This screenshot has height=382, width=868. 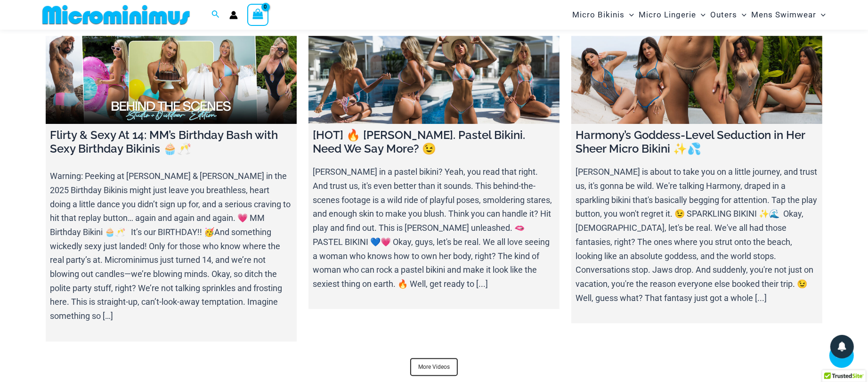 What do you see at coordinates (699, 15) in the screenshot?
I see `nav: Site Navigation` at bounding box center [699, 15].